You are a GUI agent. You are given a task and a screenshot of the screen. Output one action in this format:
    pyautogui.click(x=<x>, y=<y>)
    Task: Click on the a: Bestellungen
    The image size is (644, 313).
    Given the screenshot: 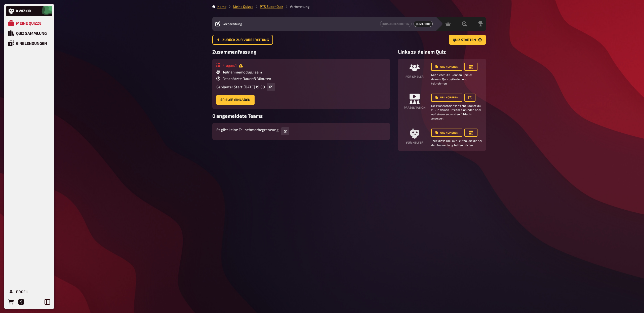 What is the action you would take?
    pyautogui.click(x=11, y=302)
    